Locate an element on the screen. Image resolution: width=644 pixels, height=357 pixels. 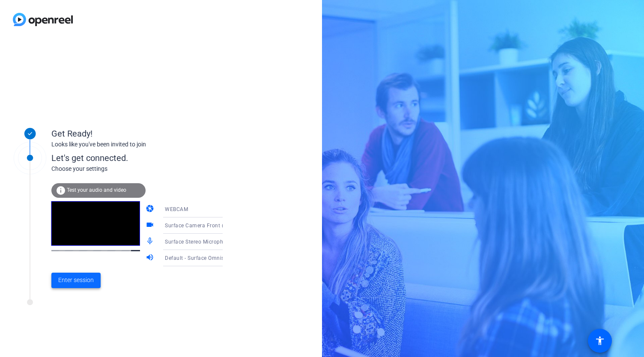
span: Test your audio and video is located at coordinates (96, 190).